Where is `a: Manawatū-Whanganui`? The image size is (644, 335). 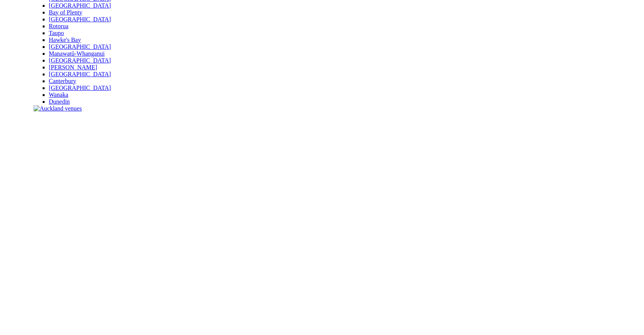 a: Manawatū-Whanganui is located at coordinates (76, 53).